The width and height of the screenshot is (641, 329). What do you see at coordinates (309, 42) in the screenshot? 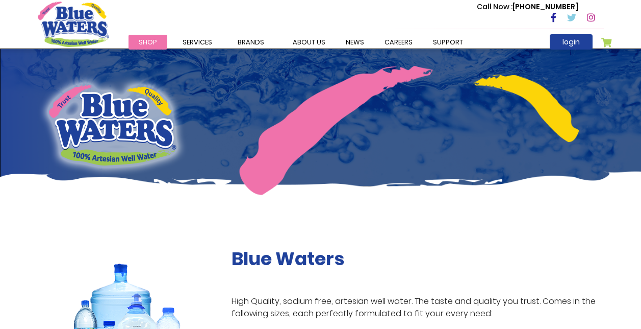
I see `a: about us` at bounding box center [309, 42].